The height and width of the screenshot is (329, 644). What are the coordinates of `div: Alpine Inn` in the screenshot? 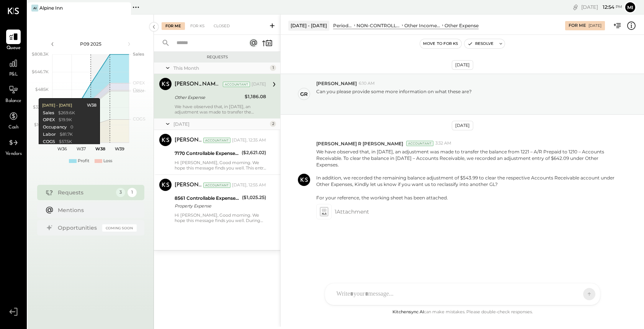 It's located at (51, 8).